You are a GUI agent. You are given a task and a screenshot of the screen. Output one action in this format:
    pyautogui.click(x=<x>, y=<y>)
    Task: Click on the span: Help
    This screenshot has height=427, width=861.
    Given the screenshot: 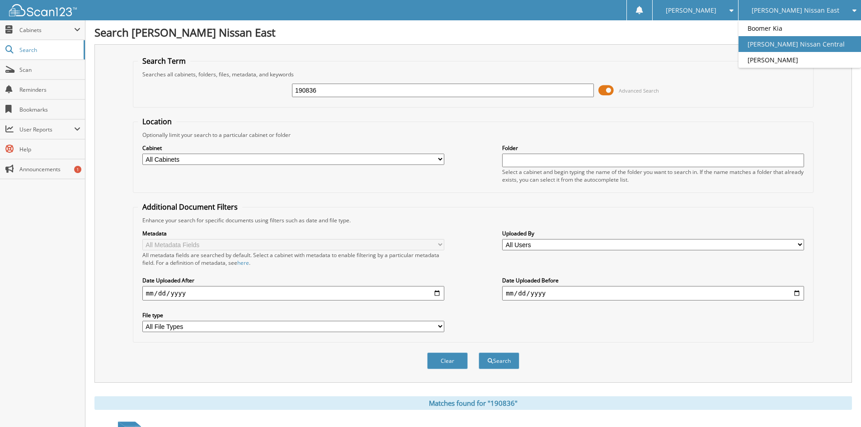 What is the action you would take?
    pyautogui.click(x=50, y=149)
    